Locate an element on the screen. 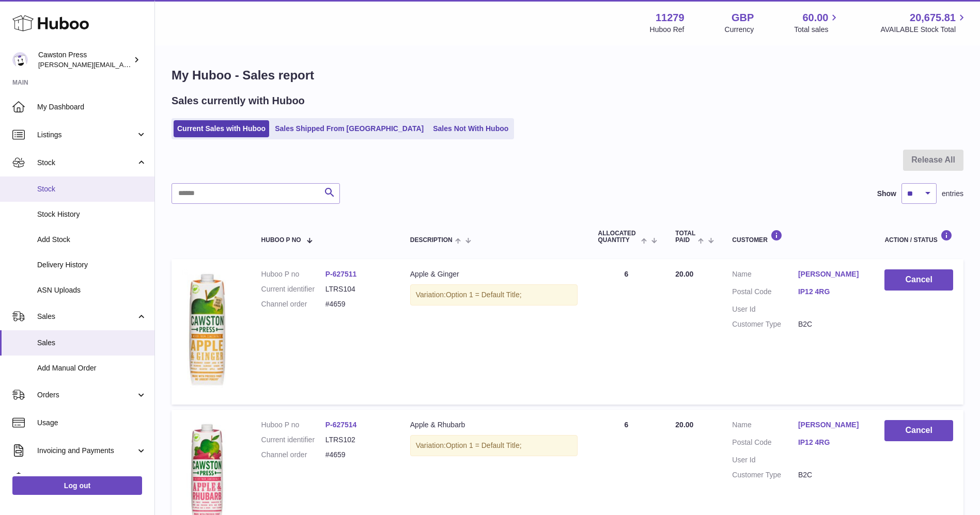 This screenshot has width=980, height=515. span: 20,675.81 is located at coordinates (933, 17).